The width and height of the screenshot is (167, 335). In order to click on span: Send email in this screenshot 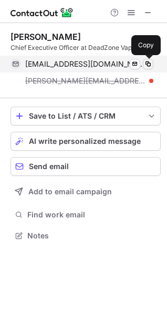, I will do `click(49, 166)`.